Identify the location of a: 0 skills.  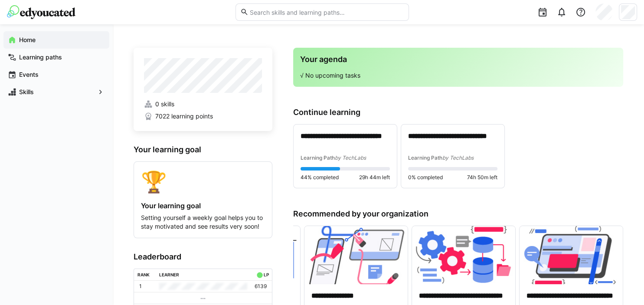
(203, 104).